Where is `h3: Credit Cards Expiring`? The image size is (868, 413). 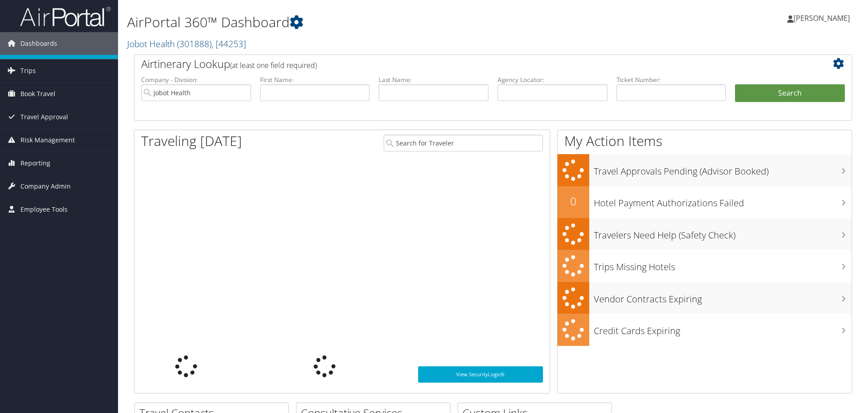 h3: Credit Cards Expiring is located at coordinates (723, 329).